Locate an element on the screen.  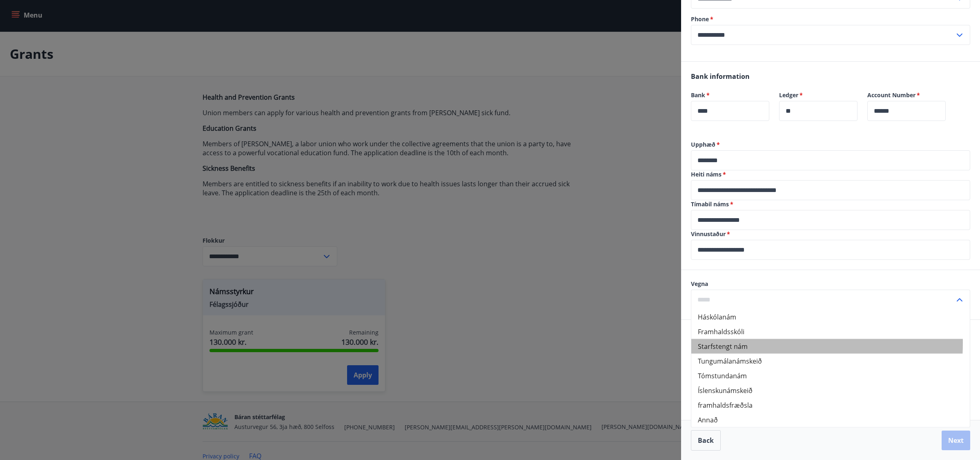
li: Starfstengt nám is located at coordinates (831, 347).